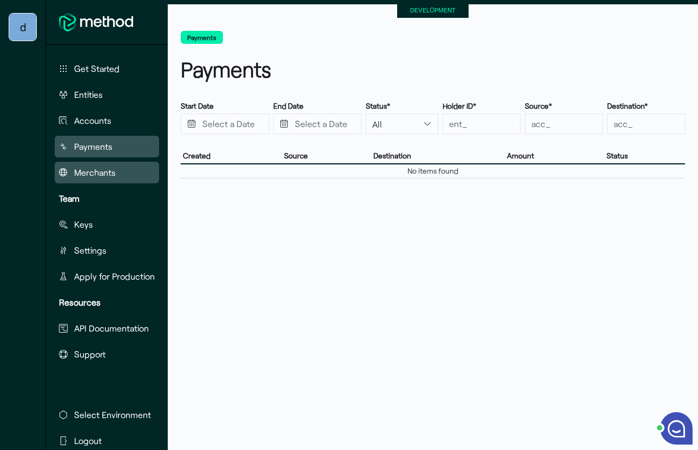 The image size is (698, 450). I want to click on d0mxss\\\\'\\\"><s>${{3-2}}mason<h2>mason, so click(23, 27).